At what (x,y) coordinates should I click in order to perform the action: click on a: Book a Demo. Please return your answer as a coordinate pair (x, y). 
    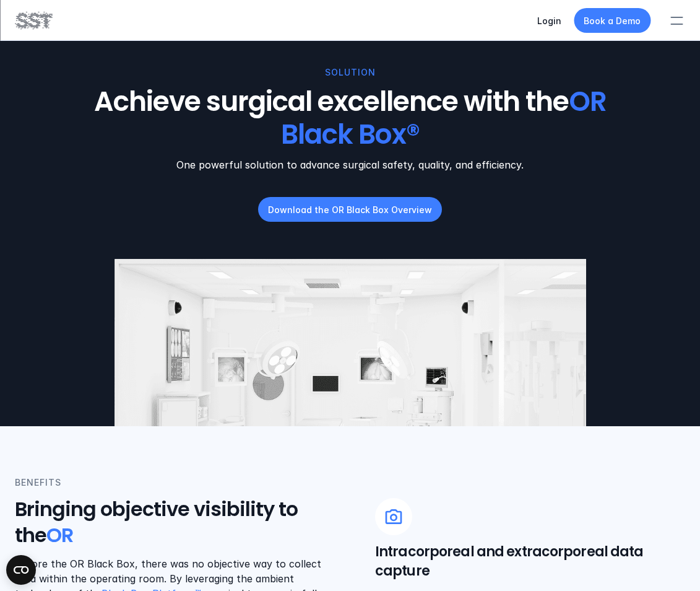
    Looking at the image, I should click on (612, 20).